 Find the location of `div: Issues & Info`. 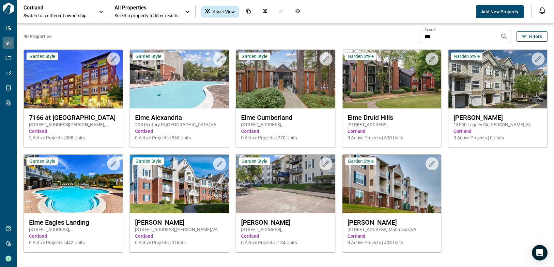

div: Issues & Info is located at coordinates (281, 12).